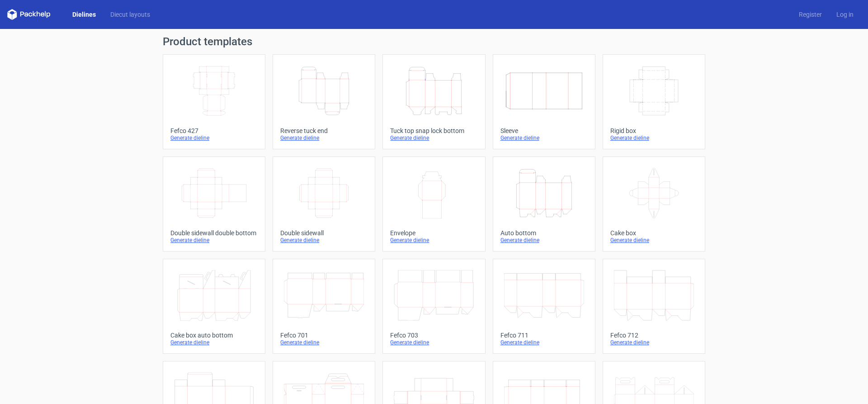 Image resolution: width=868 pixels, height=404 pixels. What do you see at coordinates (84, 15) in the screenshot?
I see `a: Dielines` at bounding box center [84, 15].